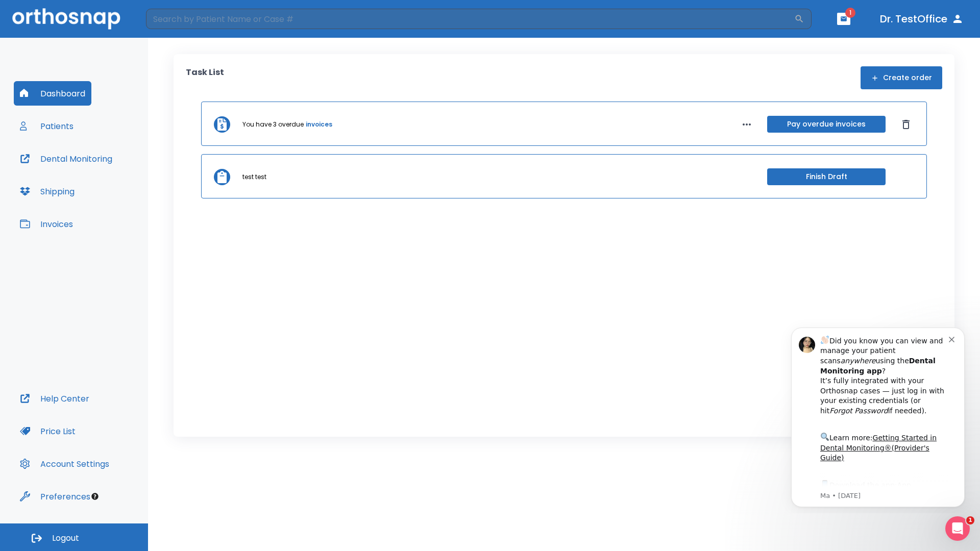 Image resolution: width=980 pixels, height=551 pixels. What do you see at coordinates (66, 159) in the screenshot?
I see `a: Dental Monitoring` at bounding box center [66, 159].